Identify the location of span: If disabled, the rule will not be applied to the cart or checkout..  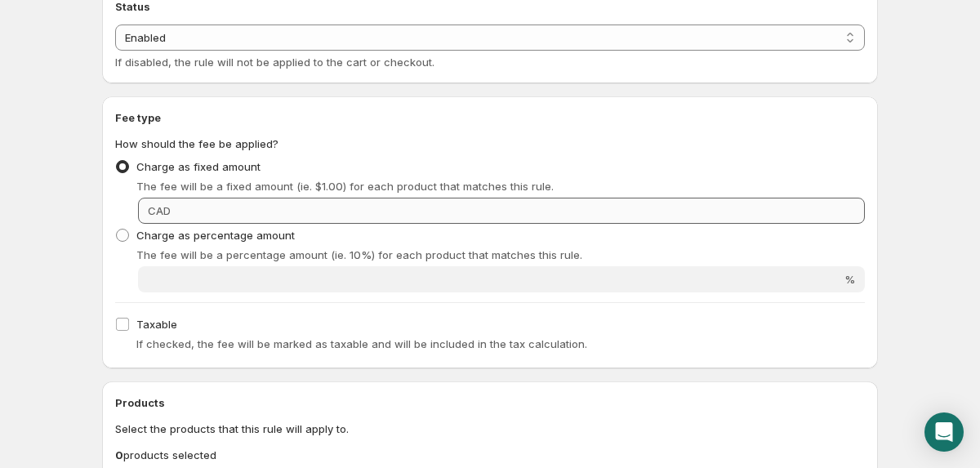
(274, 62).